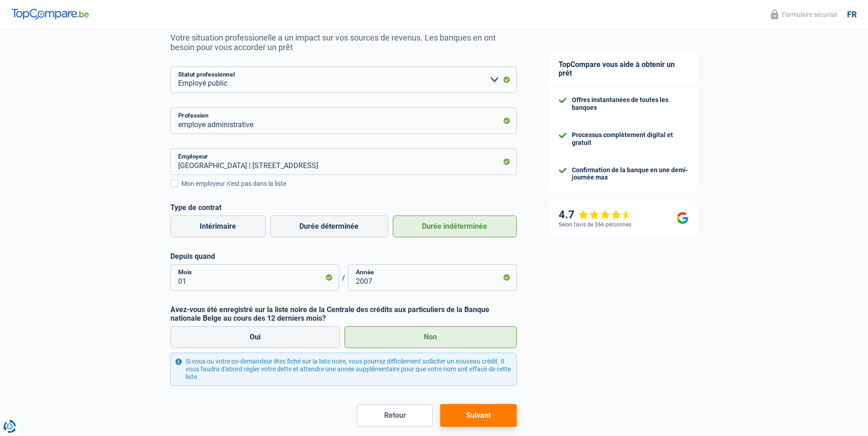  What do you see at coordinates (478, 415) in the screenshot?
I see `button: Suivant` at bounding box center [478, 415].